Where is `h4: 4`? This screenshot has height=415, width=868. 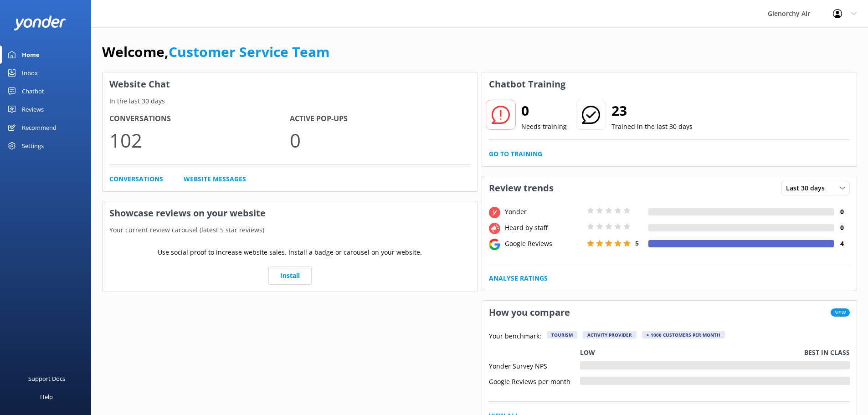
h4: 4 is located at coordinates (841, 243).